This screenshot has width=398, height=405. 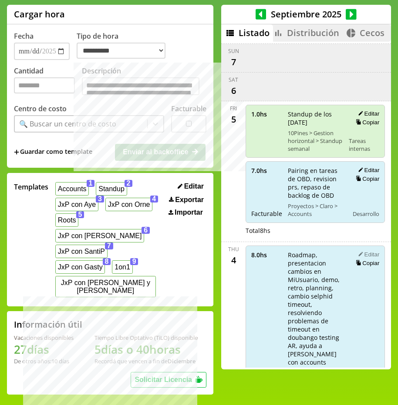 What do you see at coordinates (233, 119) in the screenshot?
I see `div: 5` at bounding box center [233, 119].